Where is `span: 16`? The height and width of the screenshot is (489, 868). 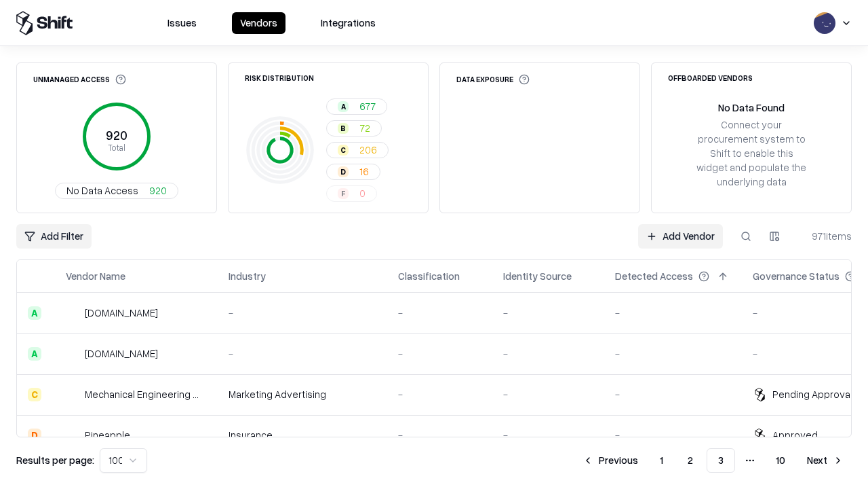
span: 16 is located at coordinates (365, 172).